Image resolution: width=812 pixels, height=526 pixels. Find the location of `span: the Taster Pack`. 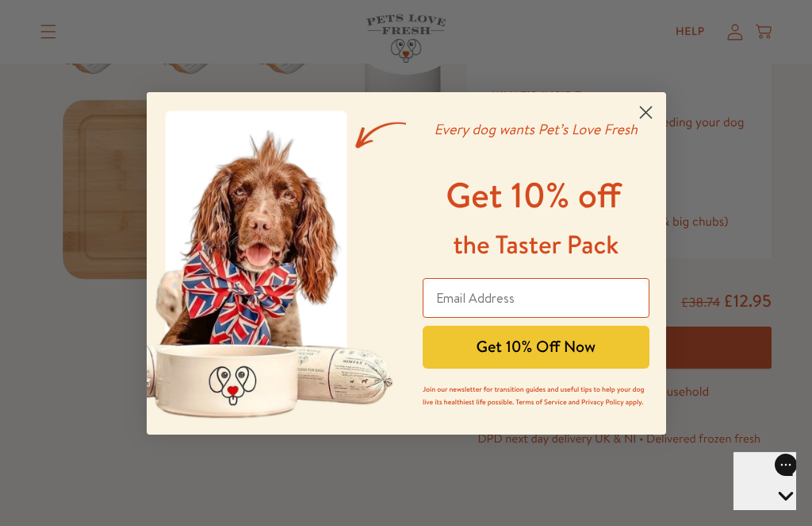

span: the Taster Pack is located at coordinates (536, 245).